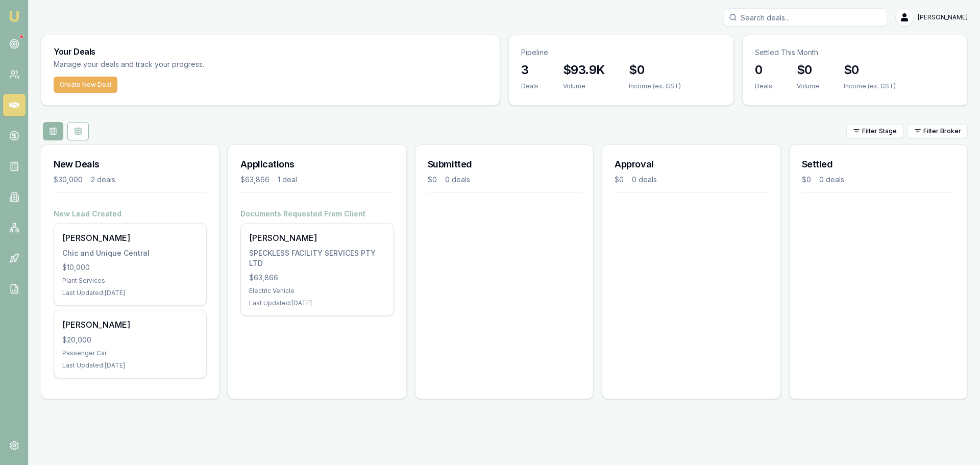 This screenshot has height=465, width=980. What do you see at coordinates (691, 164) in the screenshot?
I see `h3: Approval` at bounding box center [691, 164].